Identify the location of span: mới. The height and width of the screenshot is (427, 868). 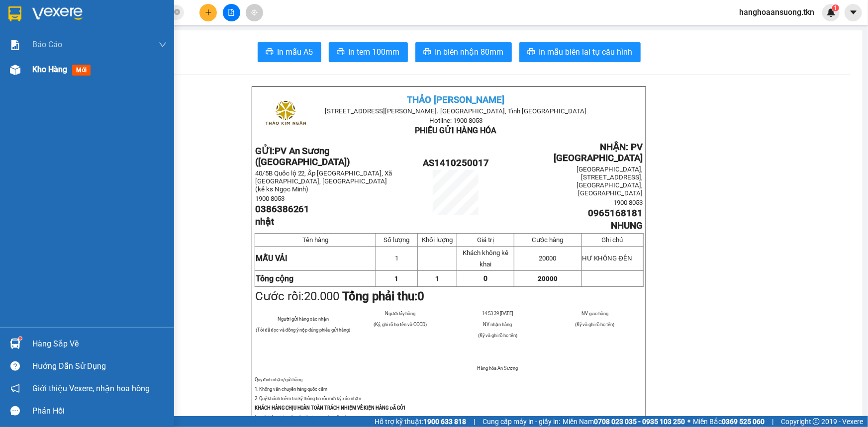
(81, 70).